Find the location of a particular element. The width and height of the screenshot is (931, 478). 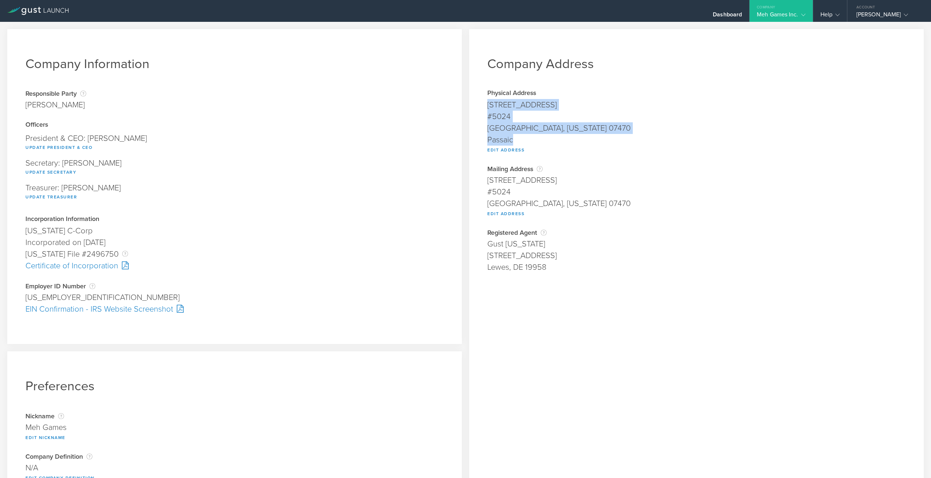

button: Update President & CEO is located at coordinates (59, 147).